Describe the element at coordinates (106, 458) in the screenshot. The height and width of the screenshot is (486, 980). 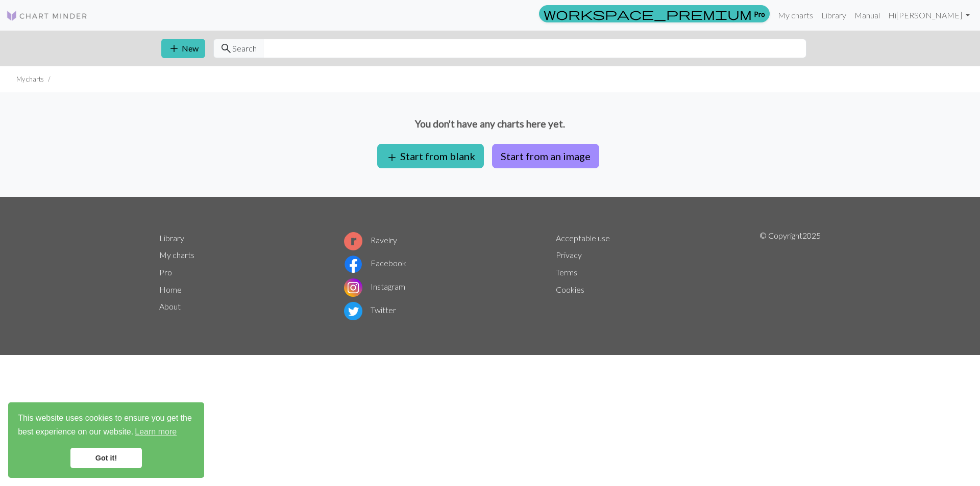
I see `a: dismiss cookie message` at that location.